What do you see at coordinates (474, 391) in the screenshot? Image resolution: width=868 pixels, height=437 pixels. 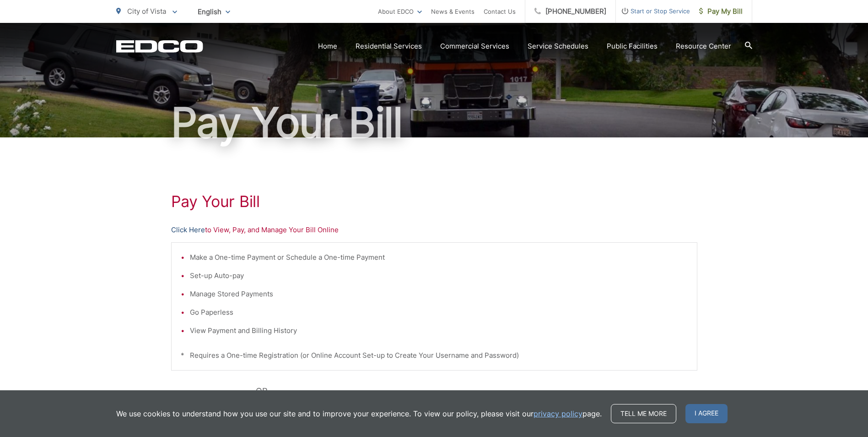 I see `p: - OR -` at bounding box center [474, 391].